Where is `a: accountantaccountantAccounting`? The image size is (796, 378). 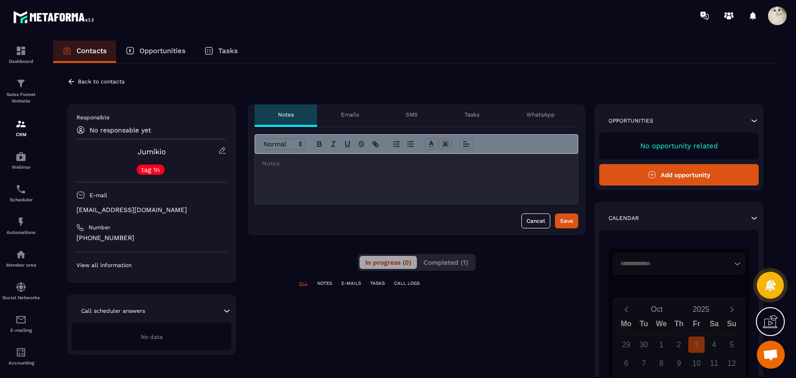 a: accountantaccountantAccounting is located at coordinates (21, 356).